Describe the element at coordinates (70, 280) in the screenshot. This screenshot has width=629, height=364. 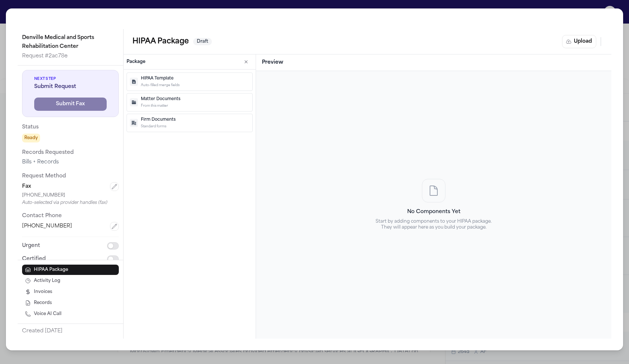
I see `button: Activity Log` at that location.